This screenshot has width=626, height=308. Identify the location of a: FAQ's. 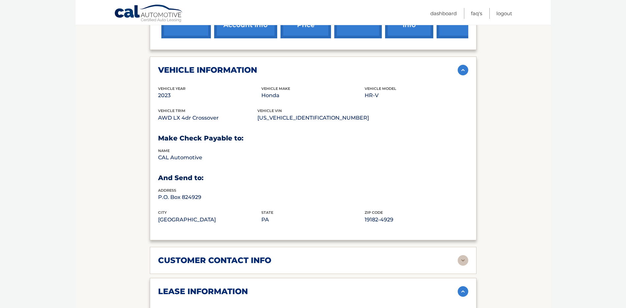
(477, 13).